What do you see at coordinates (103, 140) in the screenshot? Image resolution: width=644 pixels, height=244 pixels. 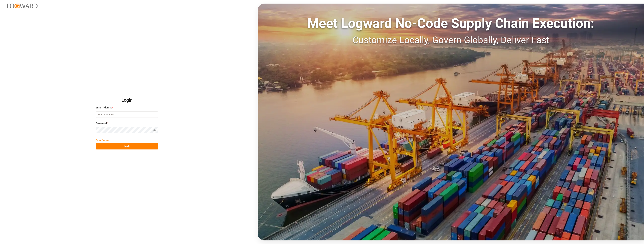 I see `button: Forgot Password?` at bounding box center [103, 140].